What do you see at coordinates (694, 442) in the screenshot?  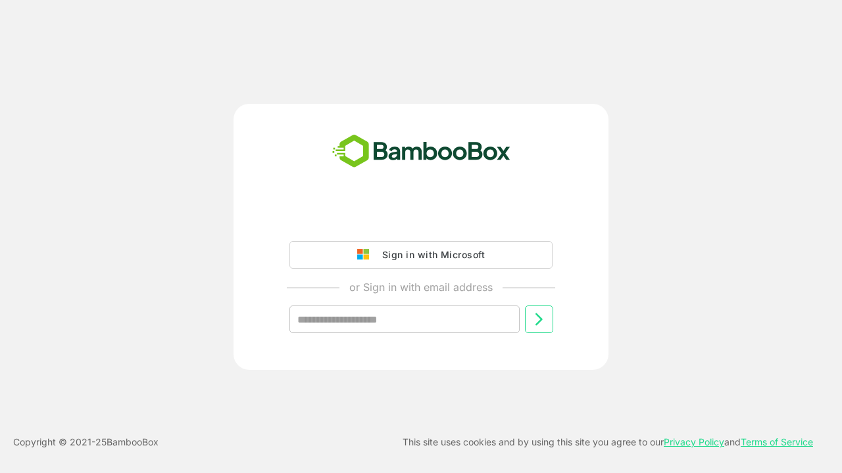 I see `a: Privacy Policy` at bounding box center [694, 442].